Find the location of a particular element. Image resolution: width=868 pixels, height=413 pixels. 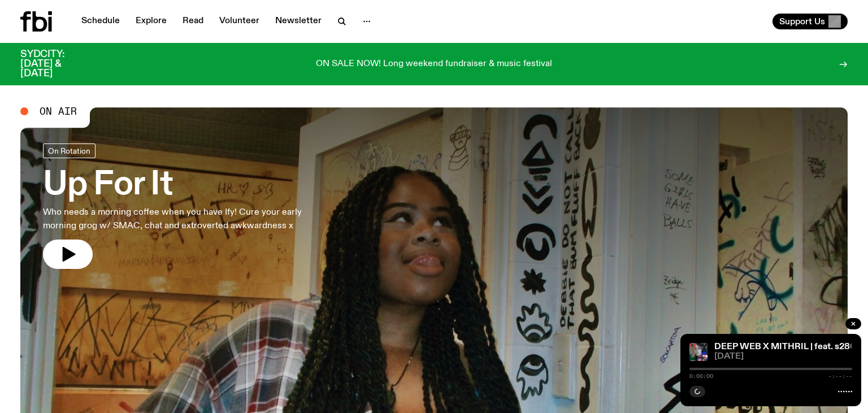

a: Up For ItWho needs a morning coffee when you have Ify! Cure your early morning grog w/ SMAC, chat... is located at coordinates (188, 206).